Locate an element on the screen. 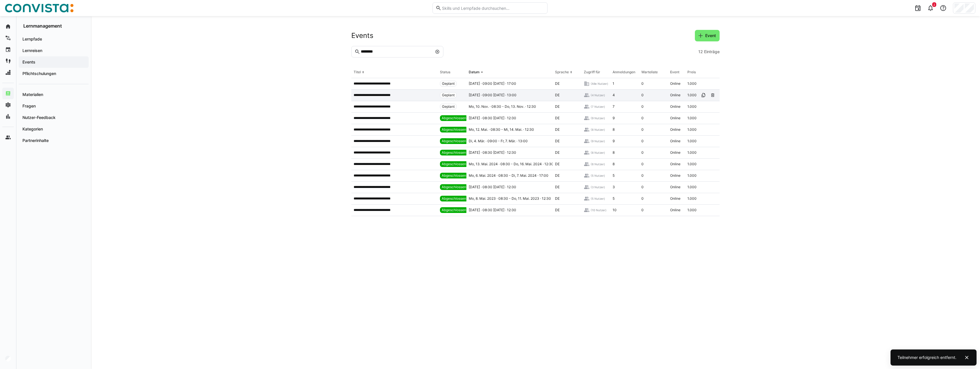 This screenshot has height=369, width=980. span: 1 is located at coordinates (613, 84).